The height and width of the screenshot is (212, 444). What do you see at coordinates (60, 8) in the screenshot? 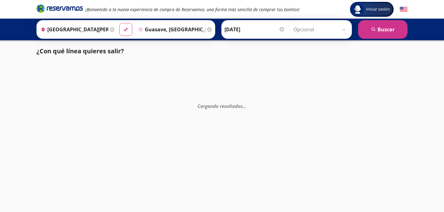
I see `i: Brand Logo` at bounding box center [60, 8].